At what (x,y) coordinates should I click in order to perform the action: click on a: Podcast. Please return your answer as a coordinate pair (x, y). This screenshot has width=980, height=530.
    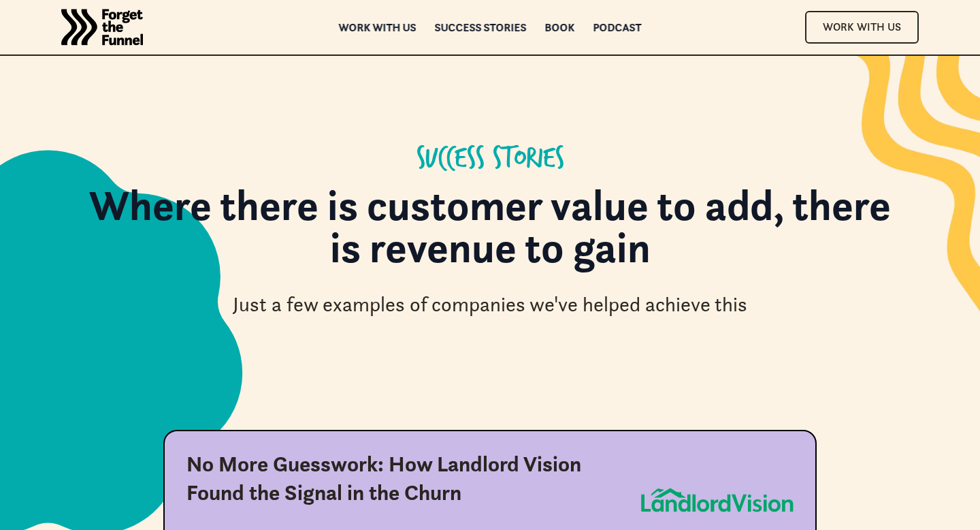
    Looking at the image, I should click on (617, 28).